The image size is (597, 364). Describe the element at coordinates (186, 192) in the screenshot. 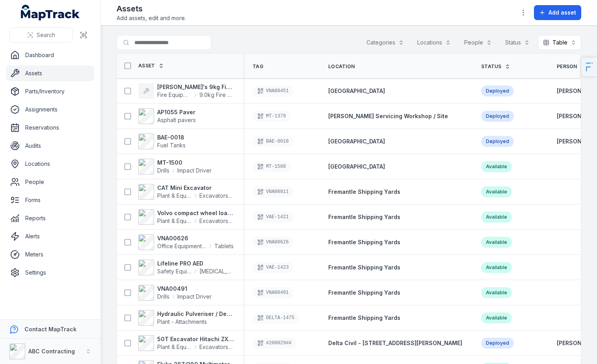

I see `a: CAT Mini ExcavatorPlant & EquipmentExcavators & Plant` at that location.